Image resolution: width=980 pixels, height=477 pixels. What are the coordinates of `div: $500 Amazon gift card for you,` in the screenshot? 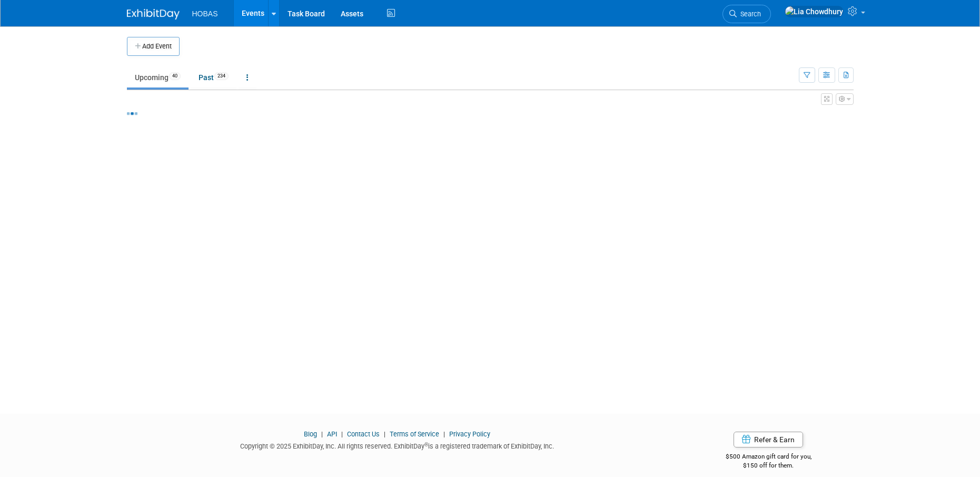 It's located at (769, 457).